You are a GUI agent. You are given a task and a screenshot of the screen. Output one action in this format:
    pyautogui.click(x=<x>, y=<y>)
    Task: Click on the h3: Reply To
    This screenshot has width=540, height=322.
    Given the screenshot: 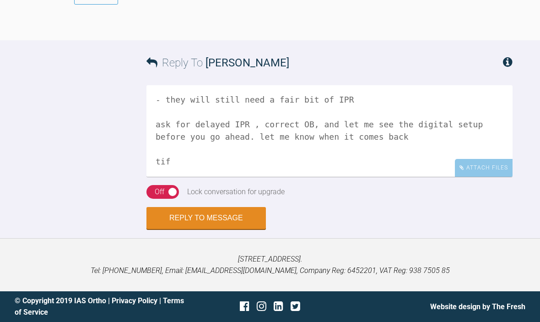 What is the action you would take?
    pyautogui.click(x=218, y=63)
    